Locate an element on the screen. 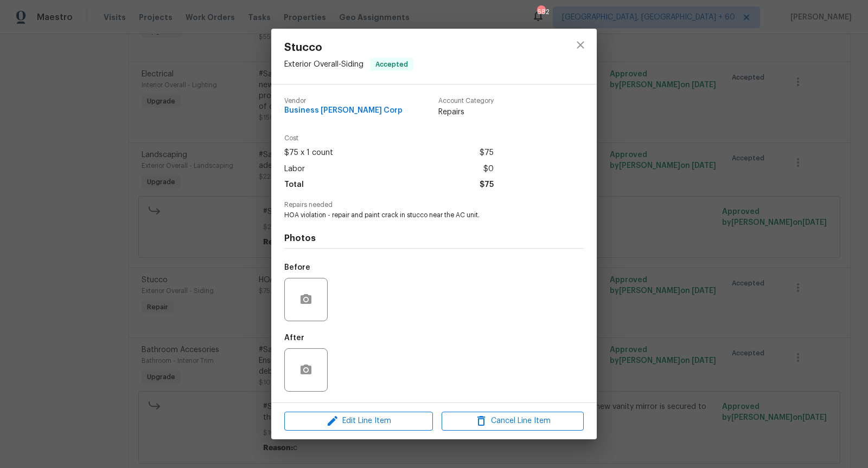 This screenshot has height=468, width=868. span: Labor is located at coordinates (294, 169).